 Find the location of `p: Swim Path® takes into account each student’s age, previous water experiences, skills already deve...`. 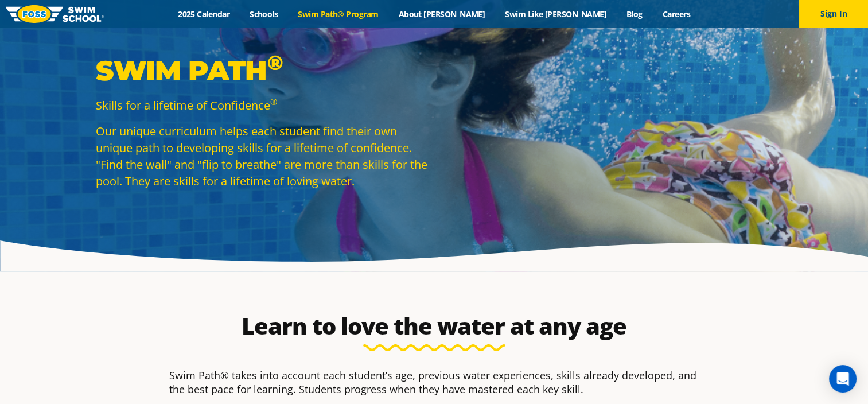

p: Swim Path® takes into account each student’s age, previous water experiences, skills already deve... is located at coordinates (434, 382).